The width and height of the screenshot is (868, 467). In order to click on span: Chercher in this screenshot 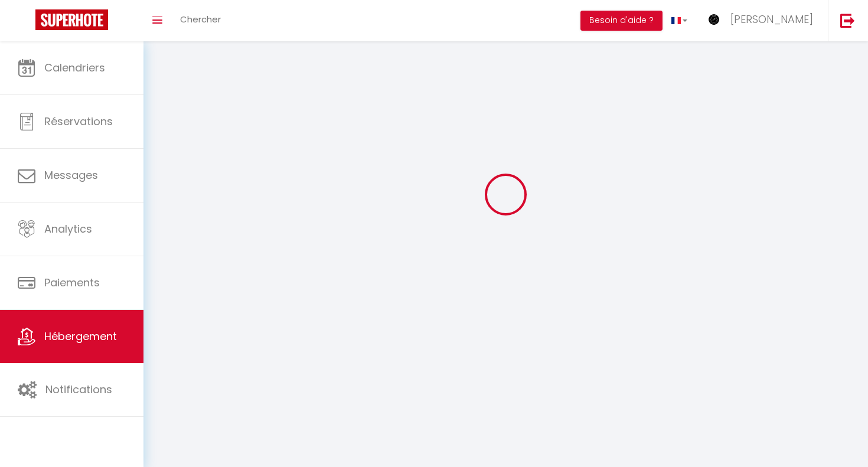, I will do `click(200, 19)`.